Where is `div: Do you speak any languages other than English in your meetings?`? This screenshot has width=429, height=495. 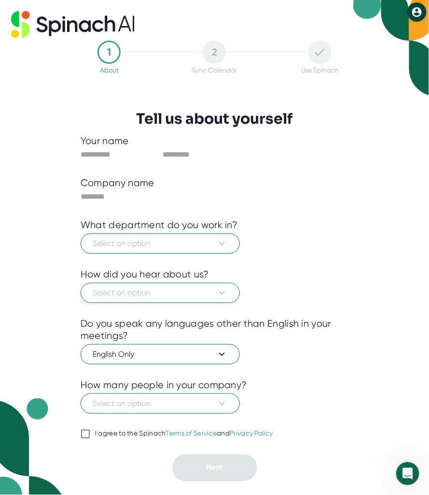
div: Do you speak any languages other than English in your meetings? is located at coordinates (214, 329).